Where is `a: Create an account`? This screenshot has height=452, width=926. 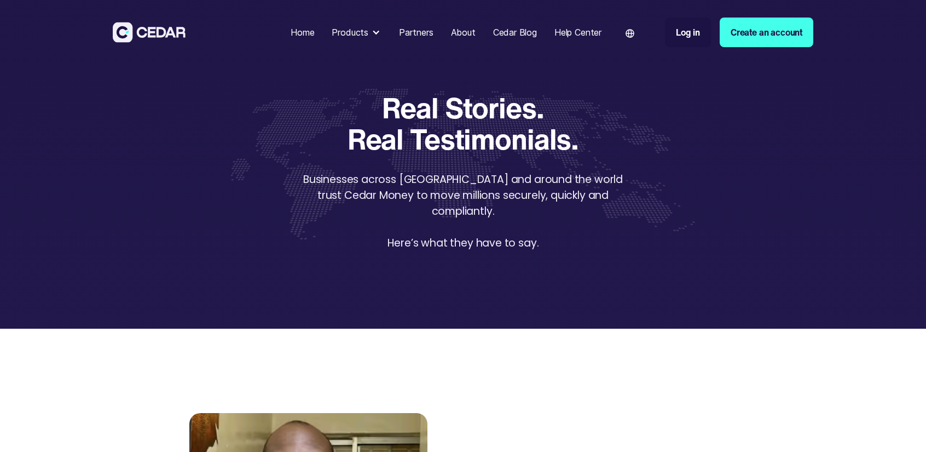
a: Create an account is located at coordinates (766, 32).